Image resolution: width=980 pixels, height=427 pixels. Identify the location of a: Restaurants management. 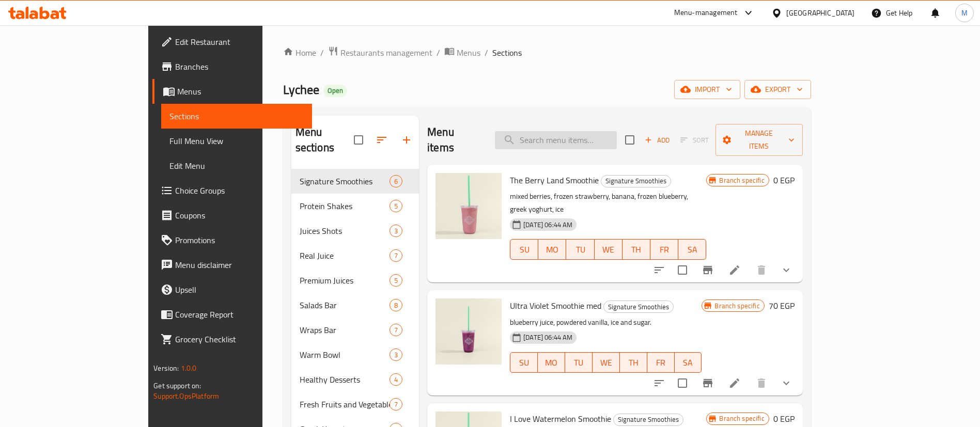
(380, 53).